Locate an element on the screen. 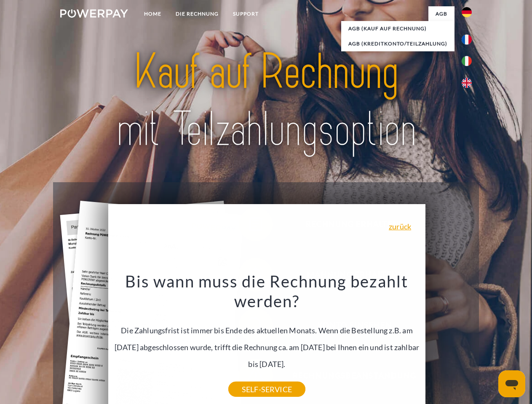  img: it is located at coordinates (466, 61).